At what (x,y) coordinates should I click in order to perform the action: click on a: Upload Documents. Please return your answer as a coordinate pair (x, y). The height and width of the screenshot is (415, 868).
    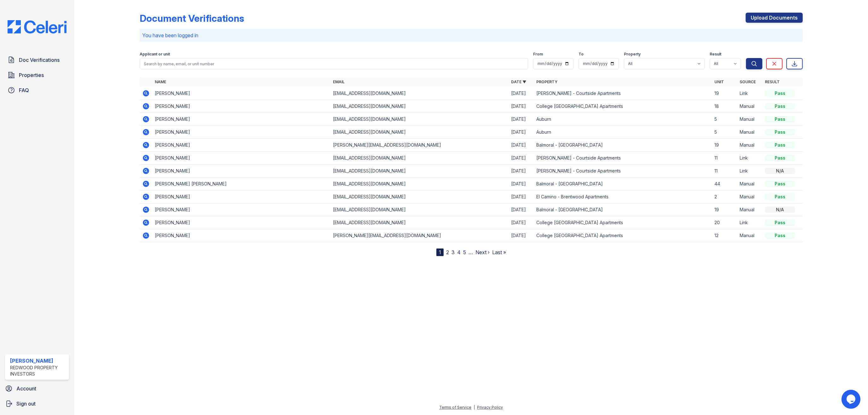
    Looking at the image, I should click on (774, 17).